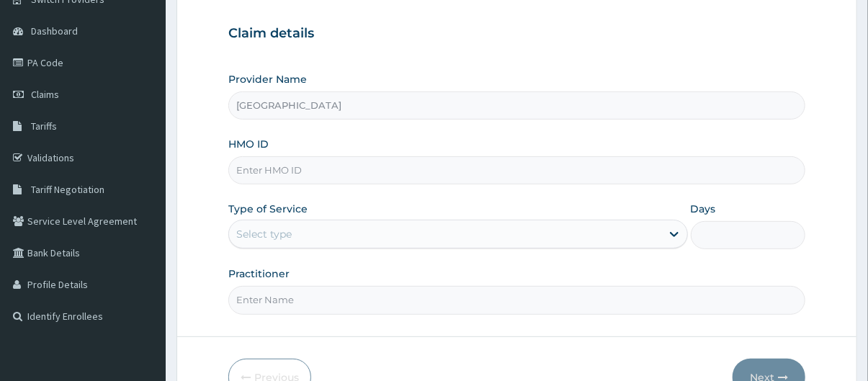  I want to click on label: Type of Service, so click(268, 209).